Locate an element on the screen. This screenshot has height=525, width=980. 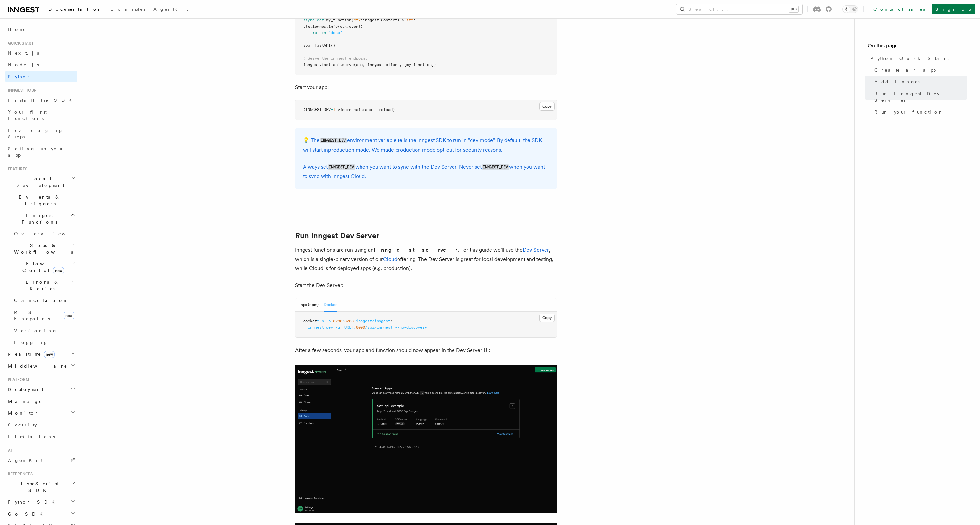
span: run is located at coordinates (320, 321).